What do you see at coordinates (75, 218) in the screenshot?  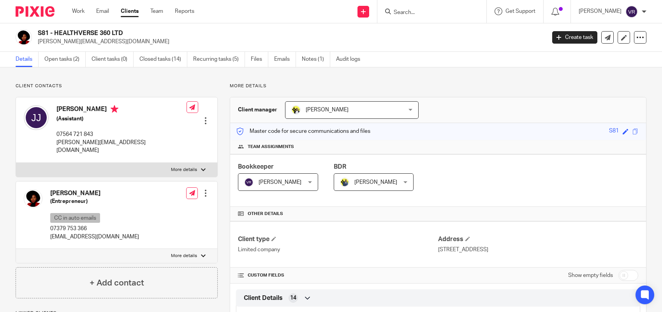 I see `p: CC in auto emails` at bounding box center [75, 218].